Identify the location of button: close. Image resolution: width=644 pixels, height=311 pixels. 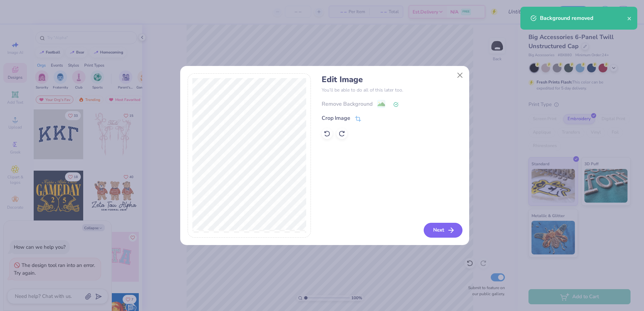
(630, 18).